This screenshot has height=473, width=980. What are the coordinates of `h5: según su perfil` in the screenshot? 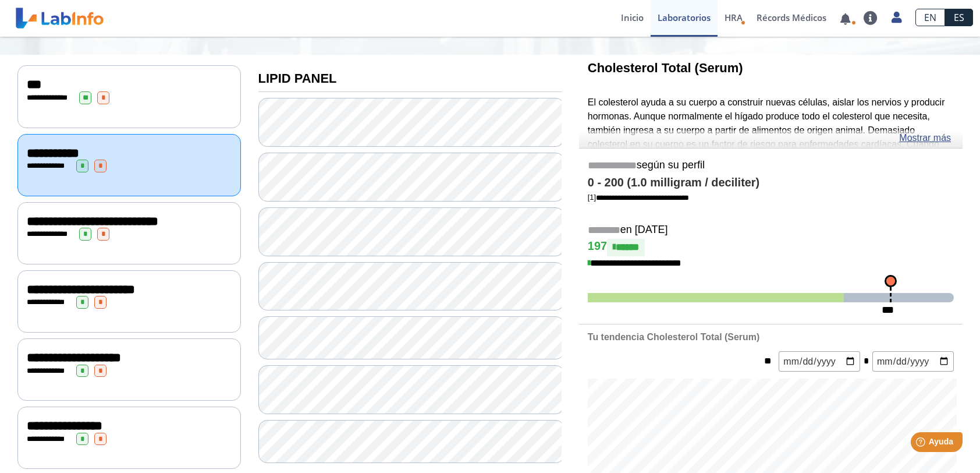 It's located at (770, 165).